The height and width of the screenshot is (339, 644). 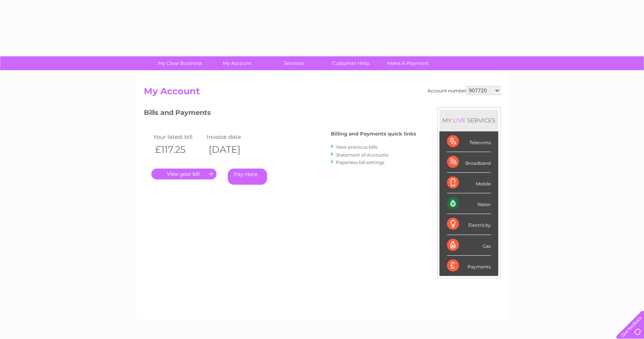 What do you see at coordinates (469, 224) in the screenshot?
I see `div: Electricity` at bounding box center [469, 224].